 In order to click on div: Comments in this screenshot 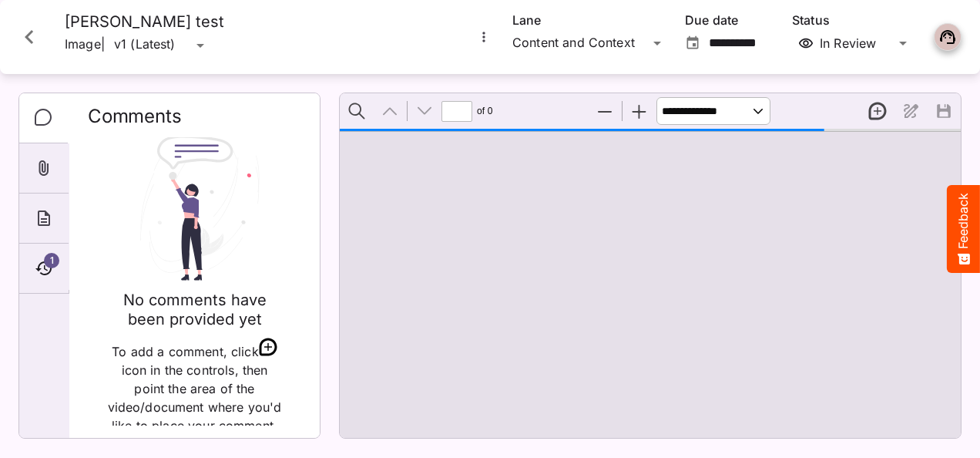, I will do `click(44, 118)`.